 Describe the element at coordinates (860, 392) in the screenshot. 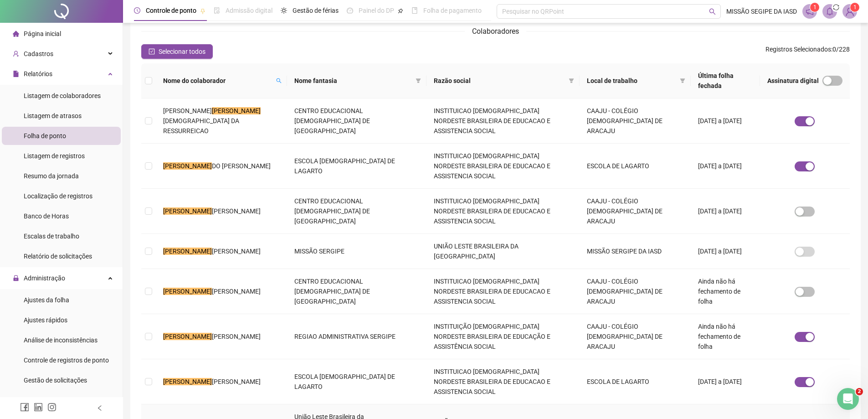

I see `span: 2` at that location.